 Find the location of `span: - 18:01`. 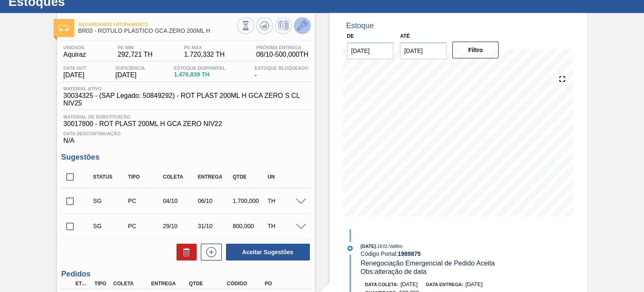

span: - 18:01 is located at coordinates (382, 246).